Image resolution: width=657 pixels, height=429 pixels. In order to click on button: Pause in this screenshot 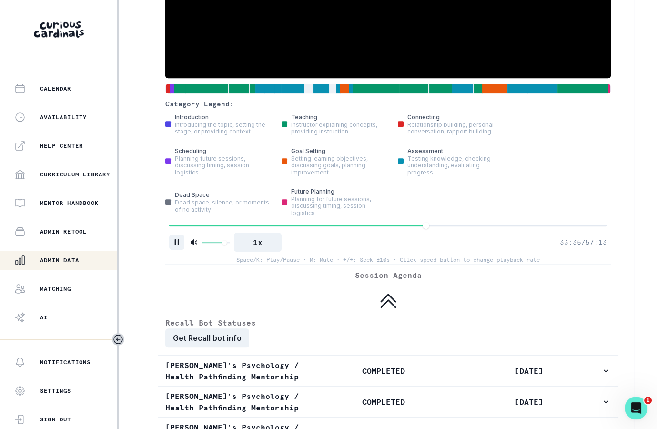, I will do `click(177, 242)`.